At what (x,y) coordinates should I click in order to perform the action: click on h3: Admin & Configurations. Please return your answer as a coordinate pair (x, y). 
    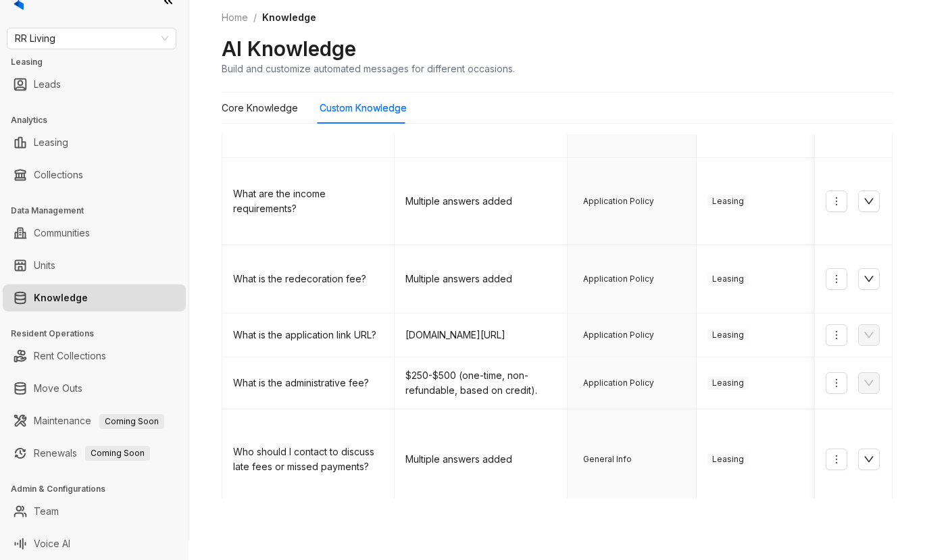
    Looking at the image, I should click on (100, 489).